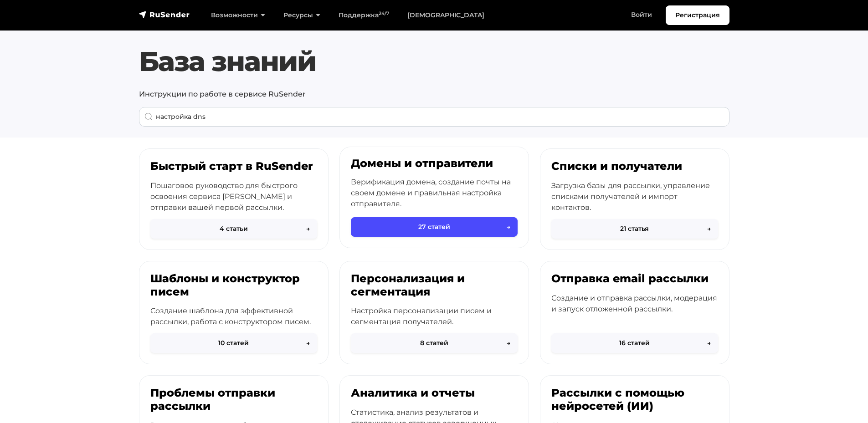 The height and width of the screenshot is (423, 868). I want to click on p: Верификация домена, создание почты на своем домене и правильная настройка отправителя., so click(434, 193).